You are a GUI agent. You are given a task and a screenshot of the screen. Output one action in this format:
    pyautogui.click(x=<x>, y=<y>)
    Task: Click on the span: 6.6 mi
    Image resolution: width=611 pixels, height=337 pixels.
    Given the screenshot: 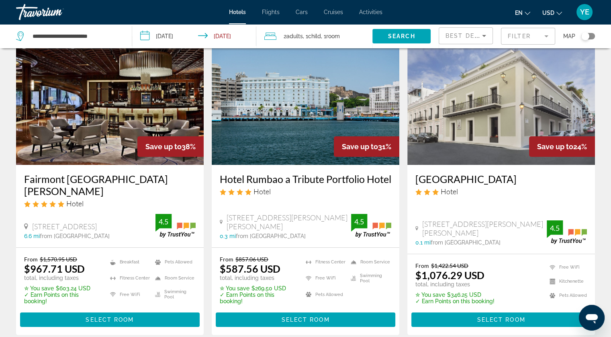 What is the action you would take?
    pyautogui.click(x=32, y=236)
    